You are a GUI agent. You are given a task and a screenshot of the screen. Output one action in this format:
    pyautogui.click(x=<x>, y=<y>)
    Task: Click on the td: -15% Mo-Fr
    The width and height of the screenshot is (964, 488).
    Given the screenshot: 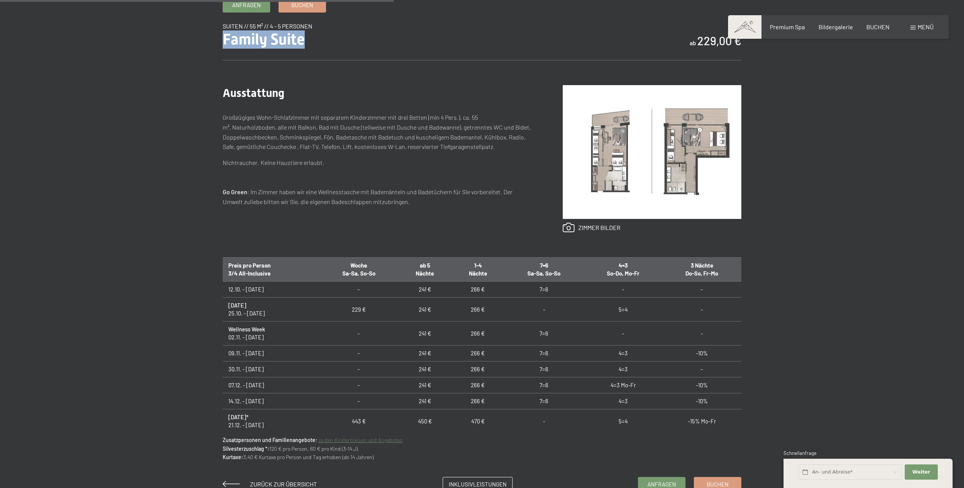 What is the action you would take?
    pyautogui.click(x=702, y=421)
    